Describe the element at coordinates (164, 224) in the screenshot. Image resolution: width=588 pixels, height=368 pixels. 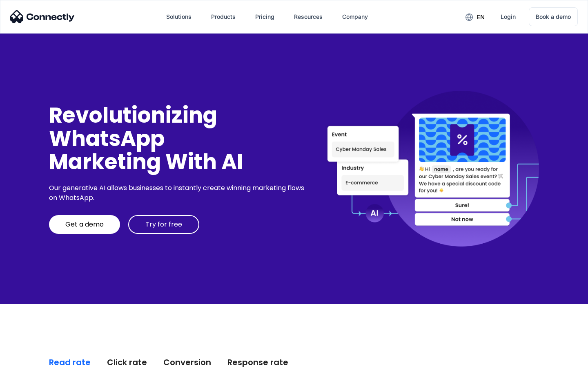
I see `a: Try for free` at that location.